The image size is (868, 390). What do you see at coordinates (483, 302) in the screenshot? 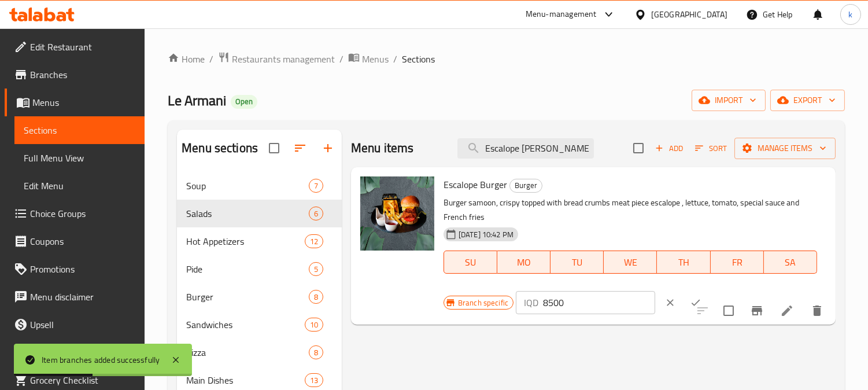
I see `span: Branch specific` at bounding box center [483, 302].